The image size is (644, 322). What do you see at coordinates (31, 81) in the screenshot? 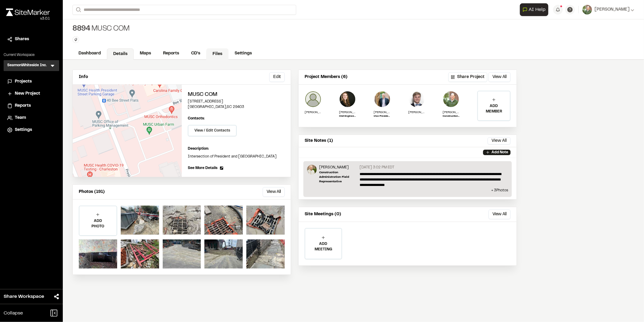
I see `a: Projects` at bounding box center [31, 81].